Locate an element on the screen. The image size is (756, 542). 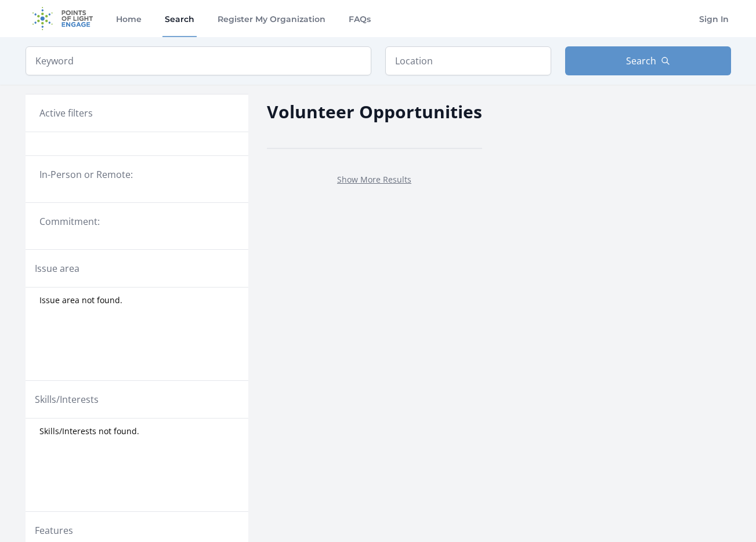
legend: Features is located at coordinates (54, 530).